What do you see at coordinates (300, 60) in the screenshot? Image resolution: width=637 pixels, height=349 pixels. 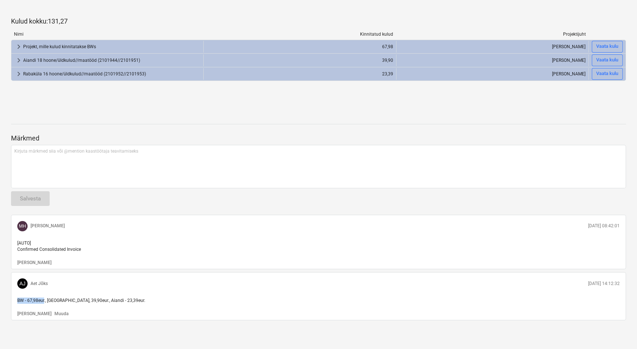 I see `div: 39,90` at bounding box center [300, 60].